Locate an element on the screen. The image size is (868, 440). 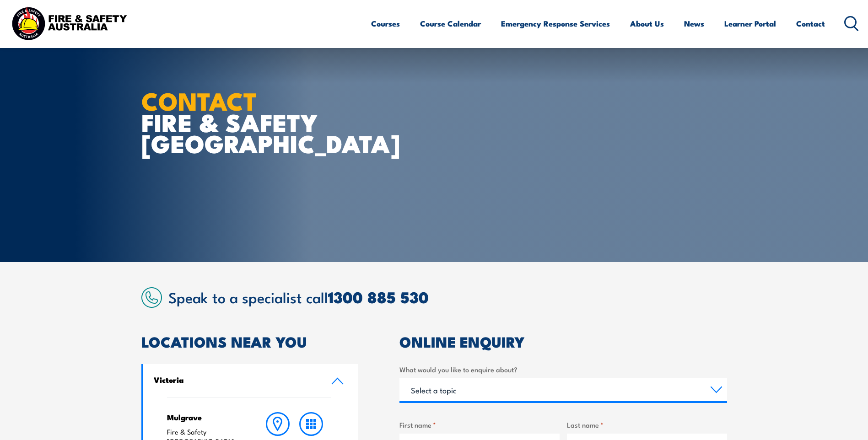
a: Learner Portal is located at coordinates (750, 23).